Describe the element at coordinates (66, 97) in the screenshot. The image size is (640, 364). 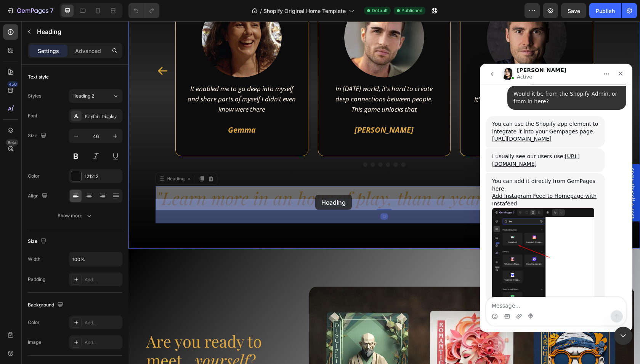
I see `div: I usually see our users use:` at that location.